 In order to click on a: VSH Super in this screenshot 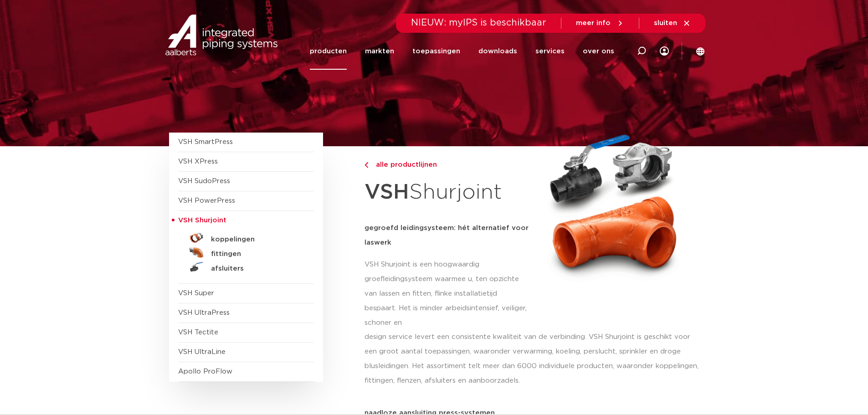, I will do `click(196, 293)`.